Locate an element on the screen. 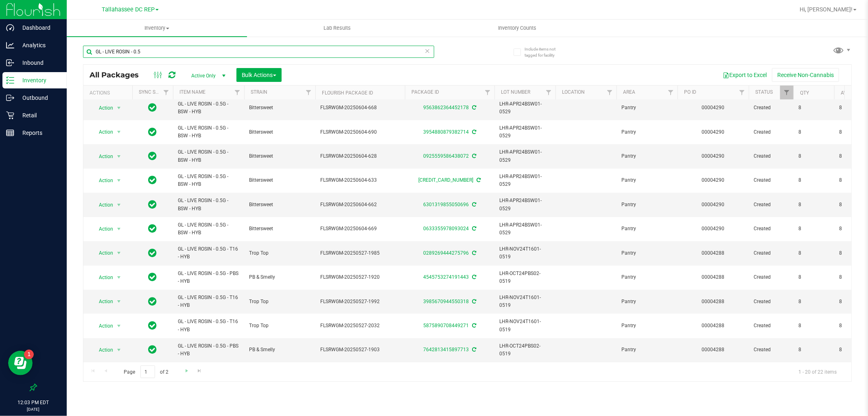  span: Lab Results is located at coordinates (337, 28).